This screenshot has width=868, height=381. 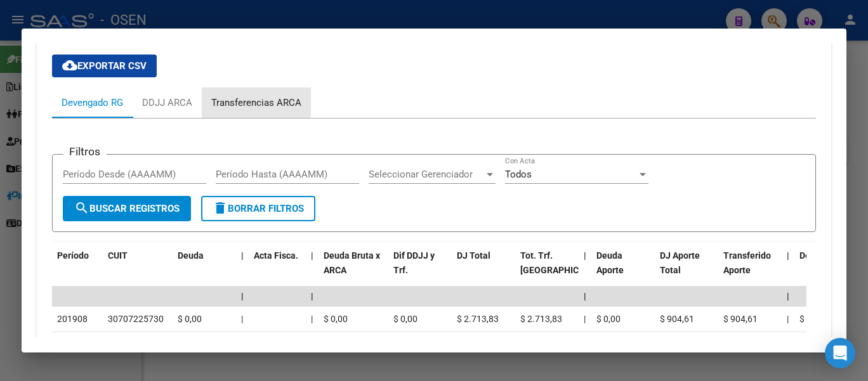 I want to click on div: Open Intercom Messenger, so click(x=840, y=354).